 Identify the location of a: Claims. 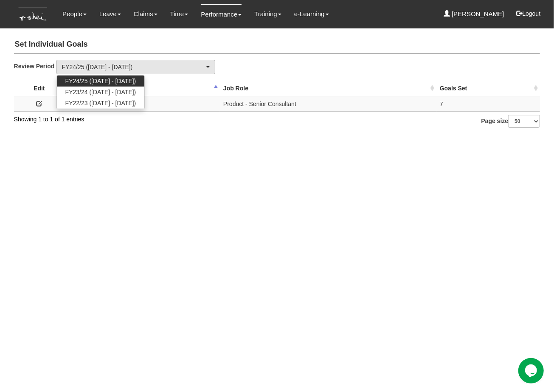
(146, 14).